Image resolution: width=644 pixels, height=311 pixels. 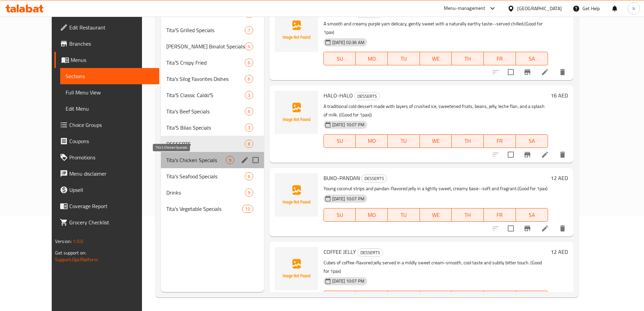 What do you see at coordinates (107, 125) in the screenshot?
I see `a: Choice Groups` at bounding box center [107, 125].